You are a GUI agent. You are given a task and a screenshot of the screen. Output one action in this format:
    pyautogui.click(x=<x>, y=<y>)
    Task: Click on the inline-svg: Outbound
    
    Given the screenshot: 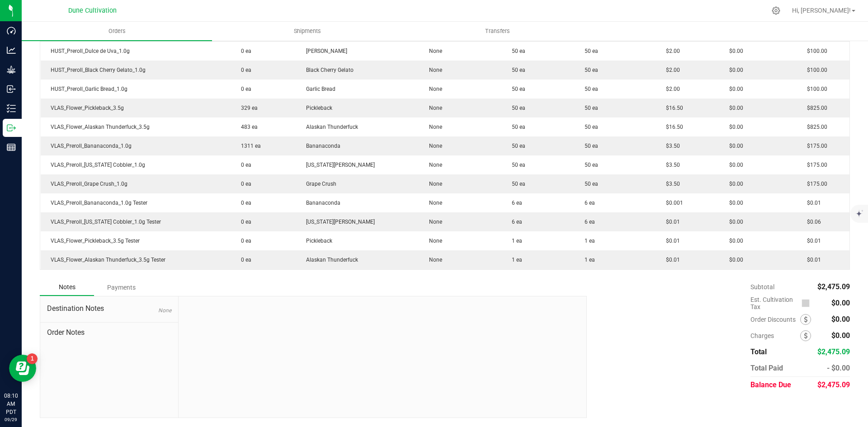 What is the action you would take?
    pyautogui.click(x=11, y=128)
    